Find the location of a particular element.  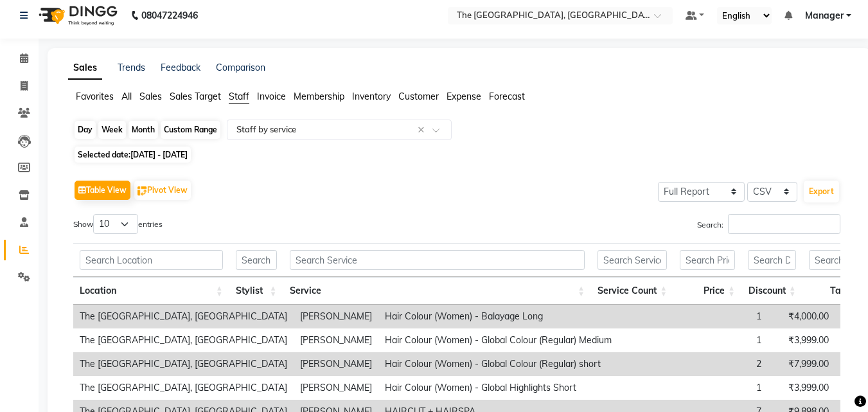

div: Day is located at coordinates (85, 130).